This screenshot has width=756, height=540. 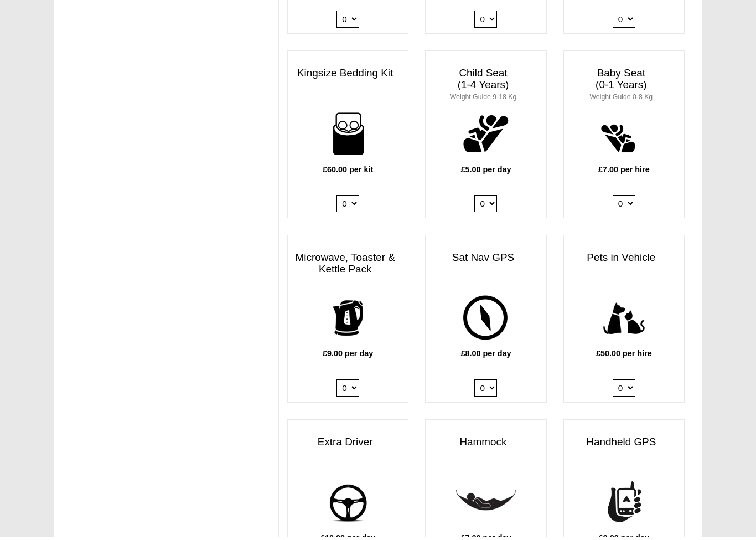 What do you see at coordinates (486, 506) in the screenshot?
I see `img: hammock.png` at bounding box center [486, 506].